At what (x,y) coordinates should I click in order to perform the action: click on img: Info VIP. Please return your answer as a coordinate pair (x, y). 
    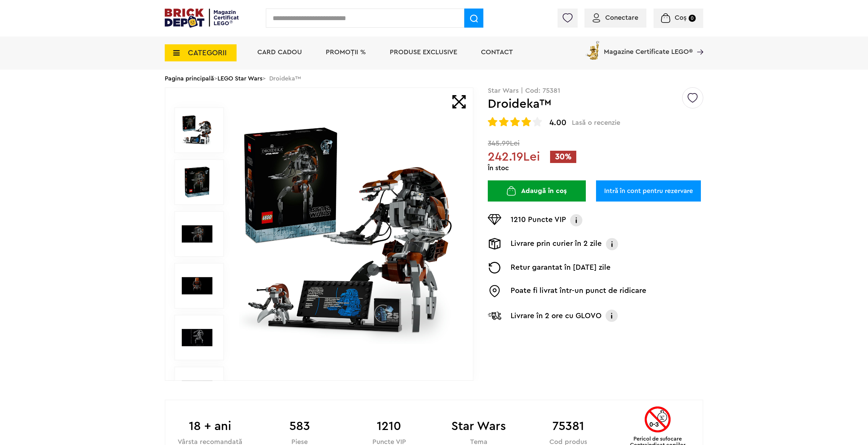
    Looking at the image, I should click on (576, 220).